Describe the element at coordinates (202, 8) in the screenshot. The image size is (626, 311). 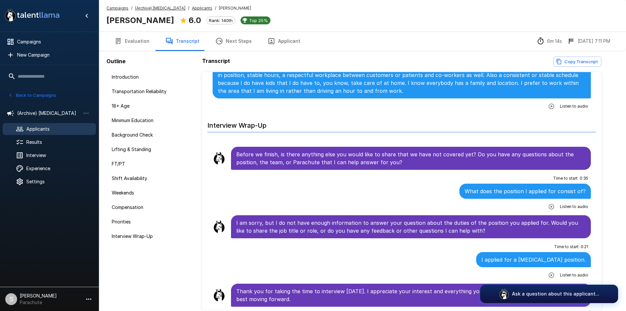
I see `u: Applicants` at that location.